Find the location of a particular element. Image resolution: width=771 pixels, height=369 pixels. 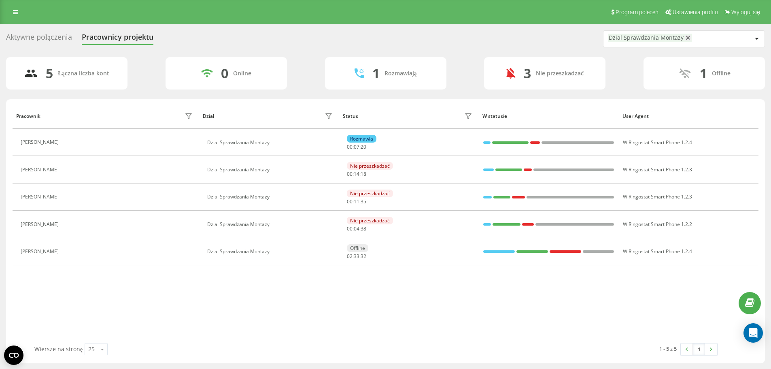

span: 07 is located at coordinates (357, 147).